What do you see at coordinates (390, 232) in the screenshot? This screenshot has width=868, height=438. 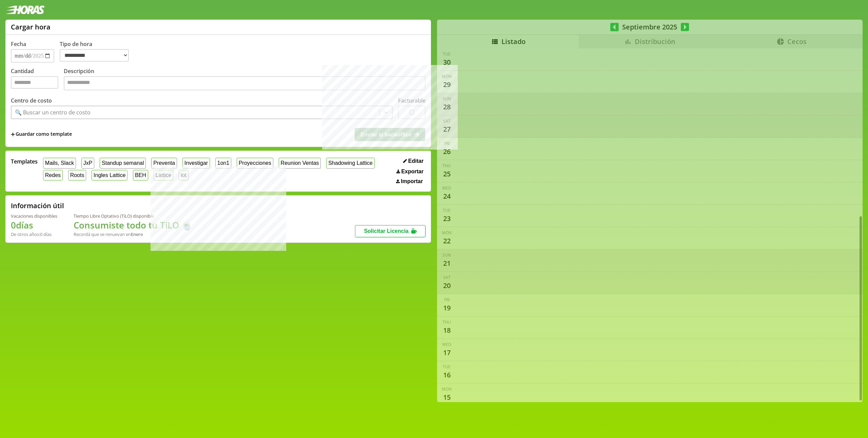 I see `button: Solicitar Licencia` at bounding box center [390, 232].